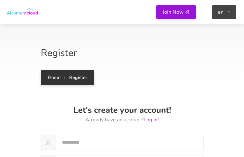  Describe the element at coordinates (122, 120) in the screenshot. I see `span: Already have an account?` at that location.